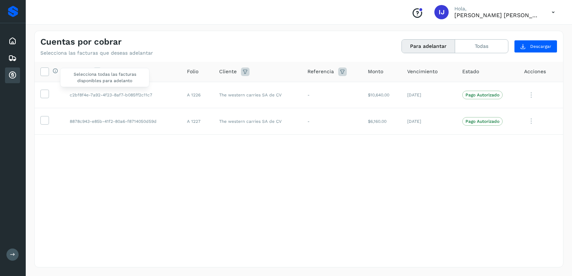  Describe the element at coordinates (382, 95) in the screenshot. I see `td: $10,640.00` at that location.